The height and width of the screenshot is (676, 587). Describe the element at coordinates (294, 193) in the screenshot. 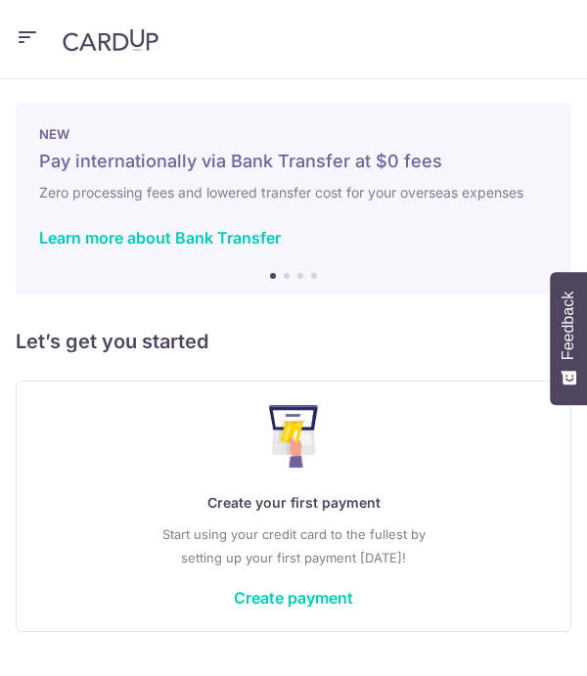

I see `h6: Zero processing fees and lowered transfer cost for your overseas expenses` at that location.